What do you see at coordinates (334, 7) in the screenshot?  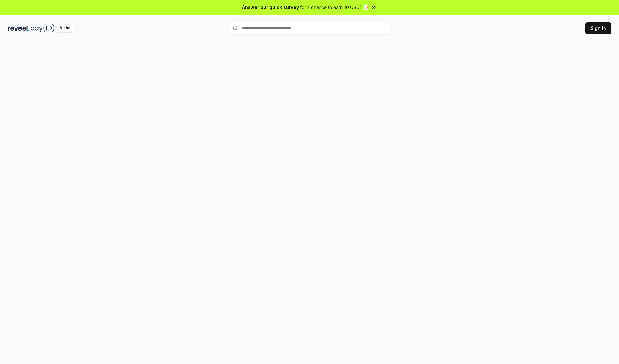 I see `span: for a chance to earn 10 USDT 📝` at bounding box center [334, 7].